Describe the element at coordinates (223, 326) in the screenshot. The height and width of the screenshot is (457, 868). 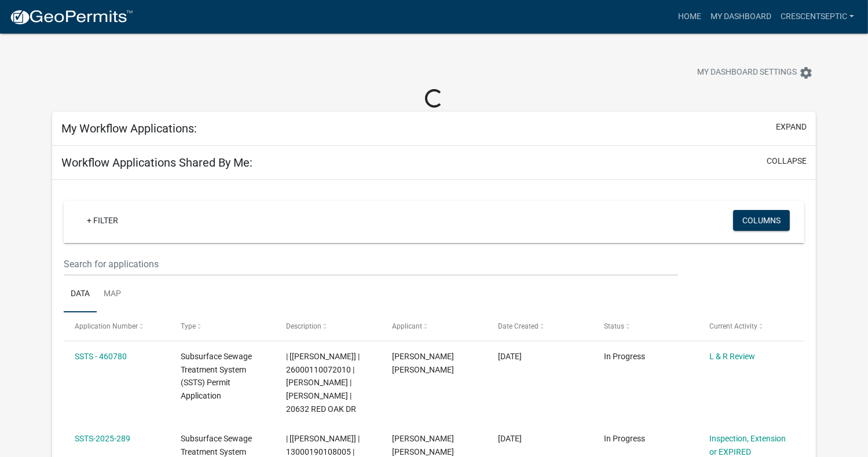
I see `datatable-header-cell: Type` at that location.